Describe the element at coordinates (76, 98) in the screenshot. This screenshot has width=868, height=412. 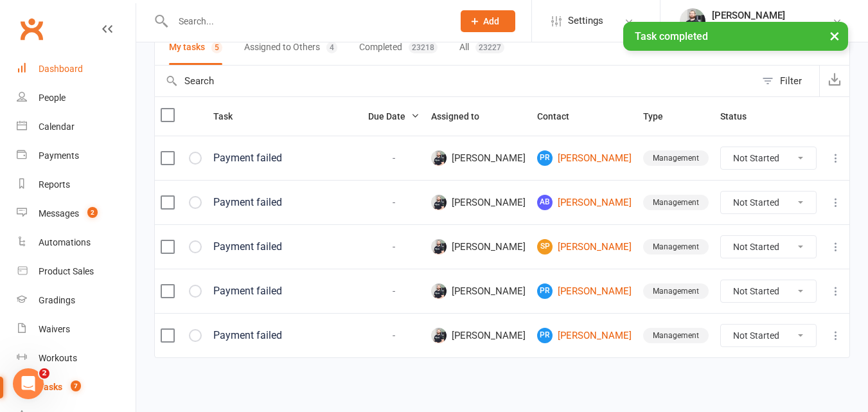
I see `a: People` at that location.